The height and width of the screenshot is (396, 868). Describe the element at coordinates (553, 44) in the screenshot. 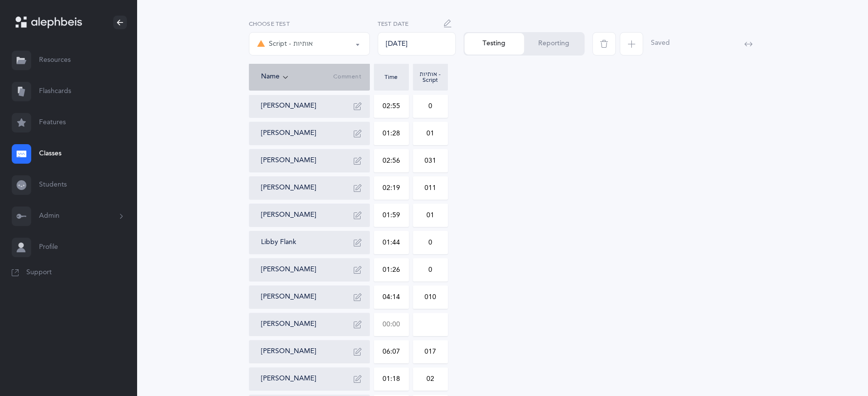

I see `button: Reporting` at that location.